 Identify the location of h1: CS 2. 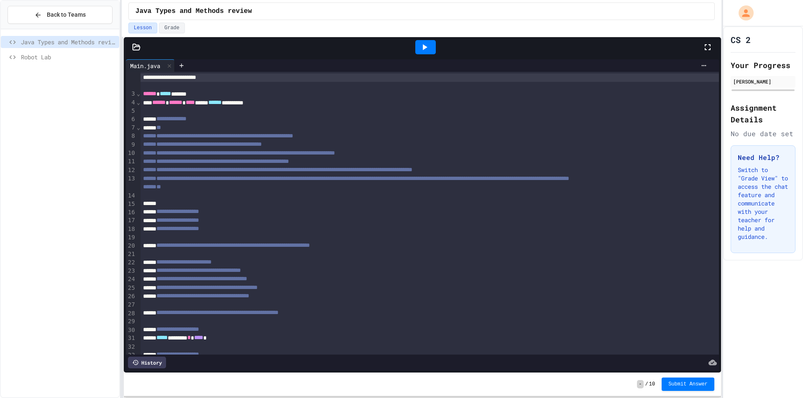
(740, 40).